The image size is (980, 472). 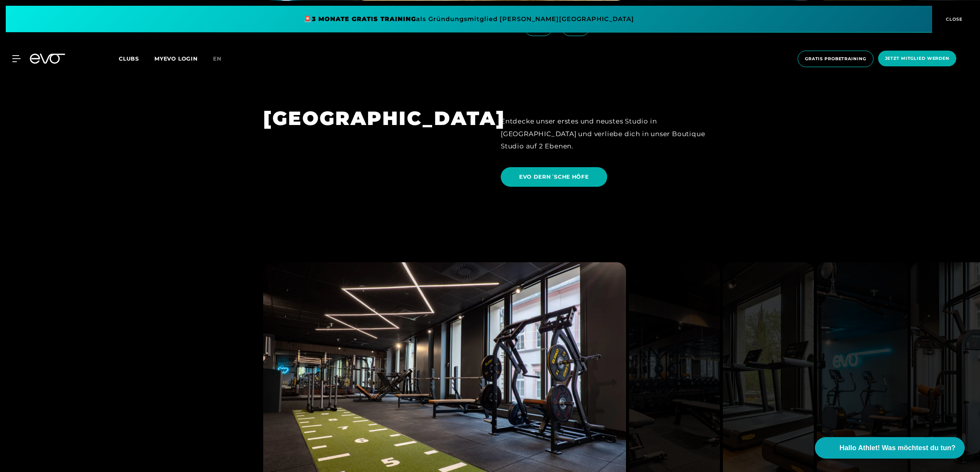 I want to click on span: Clubs, so click(x=128, y=58).